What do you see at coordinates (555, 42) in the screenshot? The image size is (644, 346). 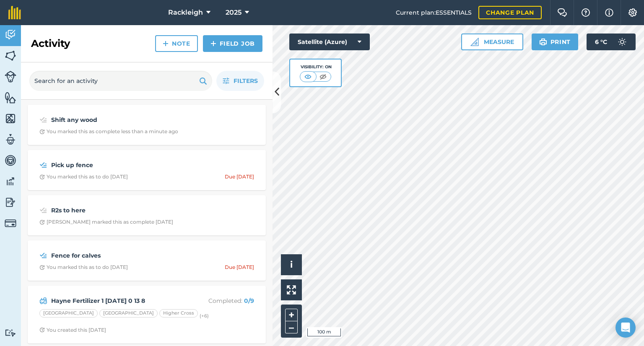 I see `button: Print` at bounding box center [555, 42].